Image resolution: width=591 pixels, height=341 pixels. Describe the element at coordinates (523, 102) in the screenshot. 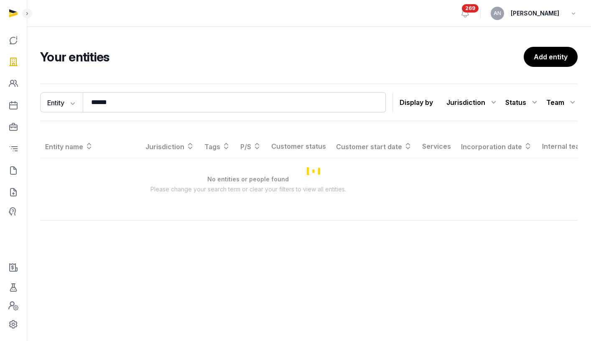

I see `div: Status` at that location.